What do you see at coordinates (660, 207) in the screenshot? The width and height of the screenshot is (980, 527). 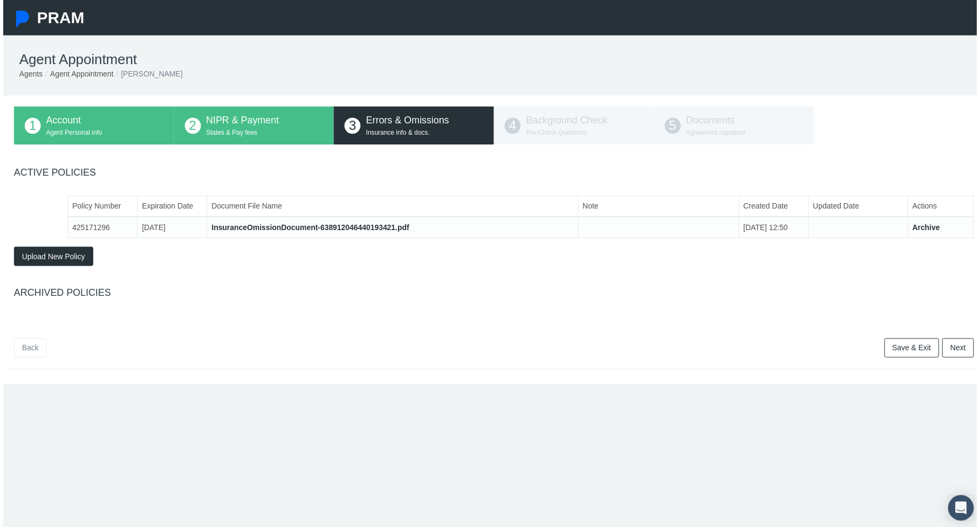 I see `th: Note` at bounding box center [660, 207].